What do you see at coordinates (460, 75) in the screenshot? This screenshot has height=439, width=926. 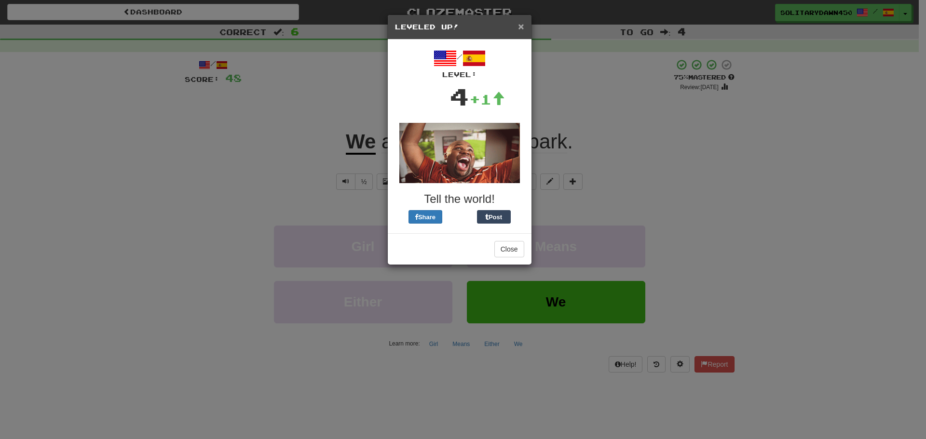 I see `div: Level:` at bounding box center [460, 75].